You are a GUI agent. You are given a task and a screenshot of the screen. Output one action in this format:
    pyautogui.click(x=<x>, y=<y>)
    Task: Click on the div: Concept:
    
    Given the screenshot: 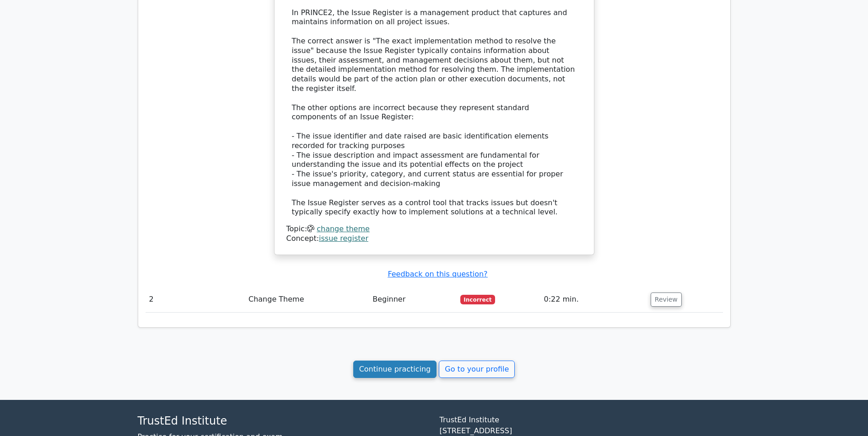 What is the action you would take?
    pyautogui.click(x=434, y=239)
    